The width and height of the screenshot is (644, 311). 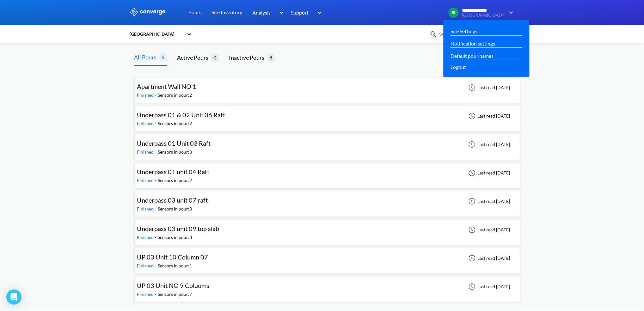 What do you see at coordinates (174, 143) in the screenshot?
I see `span: Underpass 01 Unit 03 Raft` at bounding box center [174, 143].